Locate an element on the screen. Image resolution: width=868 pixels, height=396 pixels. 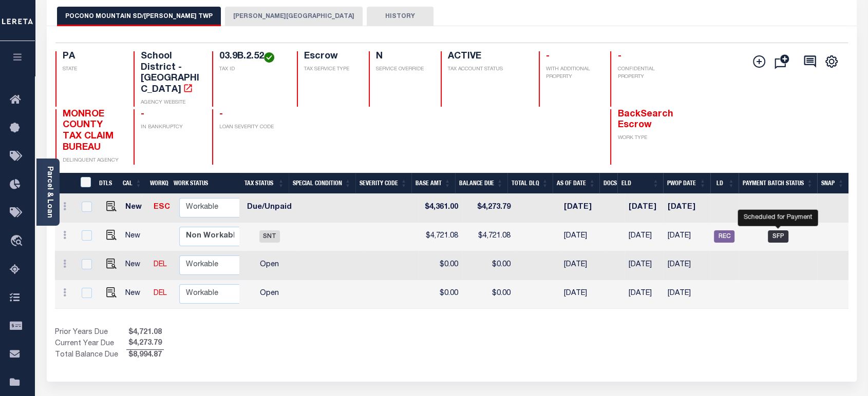
th: Total DLQ: activate to sort column ascending is located at coordinates (530, 183).